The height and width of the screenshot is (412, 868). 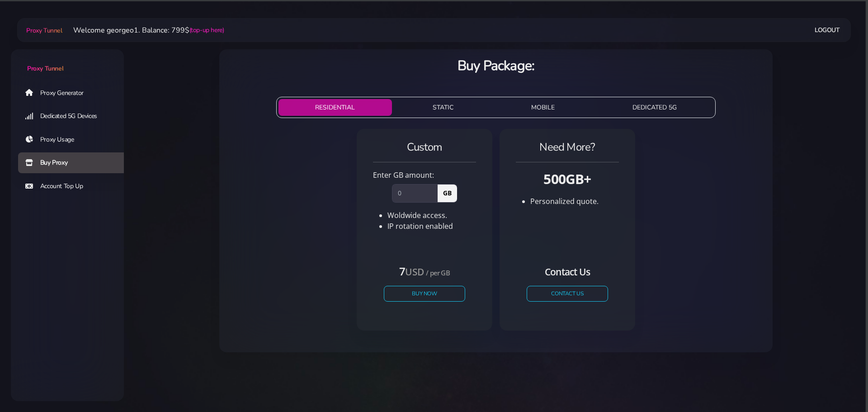 I want to click on a: Dedicated 5G Devices, so click(x=75, y=116).